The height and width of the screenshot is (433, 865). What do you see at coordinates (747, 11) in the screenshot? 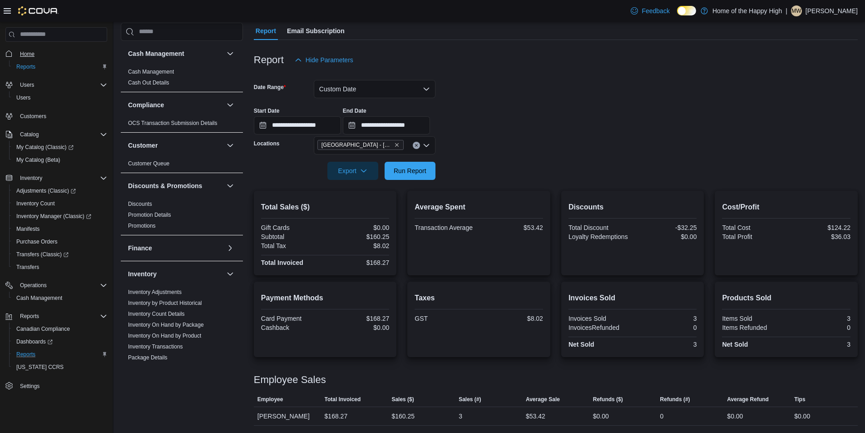
I see `p: Home of the Happy High` at bounding box center [747, 11].